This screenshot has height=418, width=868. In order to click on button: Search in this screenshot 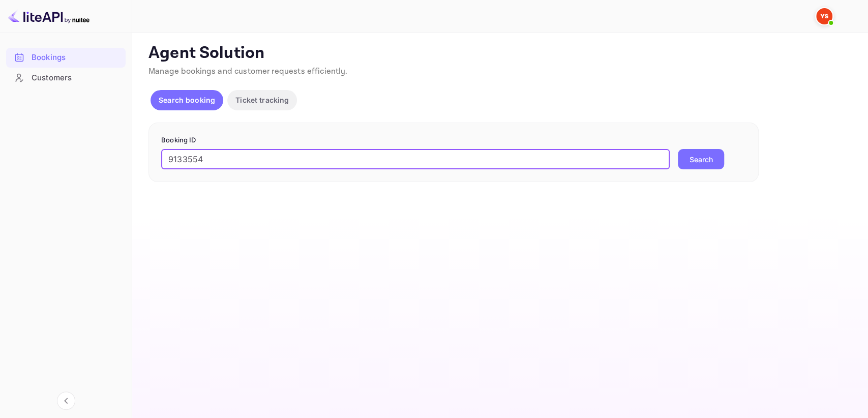, I will do `click(701, 159)`.